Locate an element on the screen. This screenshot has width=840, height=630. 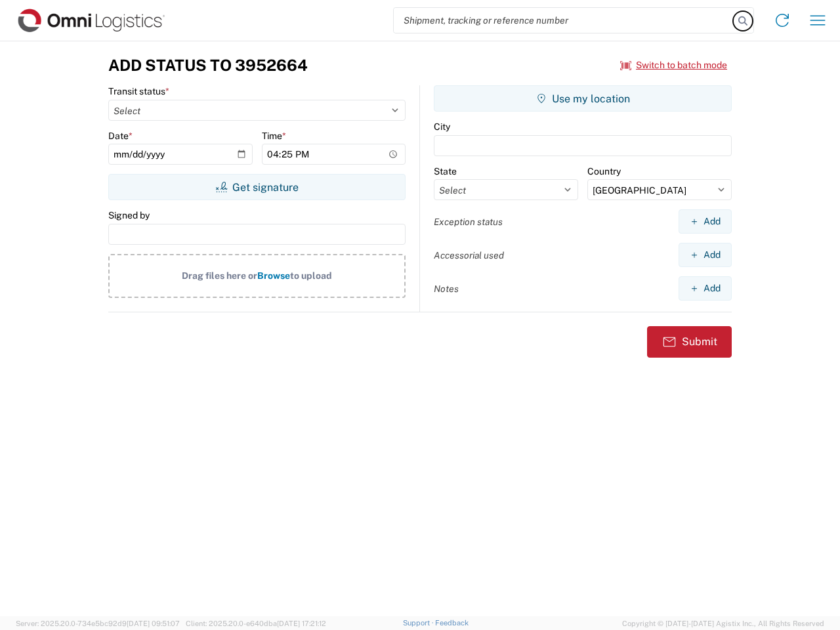
input: Shipment, tracking or reference number is located at coordinates (564, 20).